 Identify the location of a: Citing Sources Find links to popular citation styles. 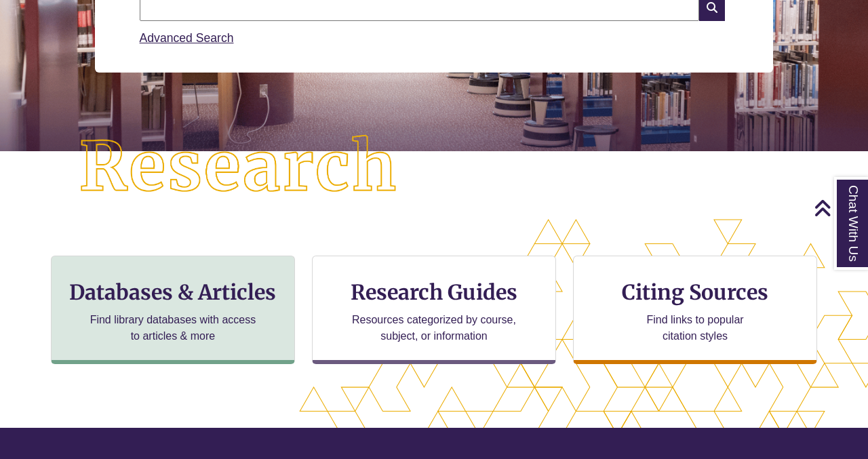
(695, 310).